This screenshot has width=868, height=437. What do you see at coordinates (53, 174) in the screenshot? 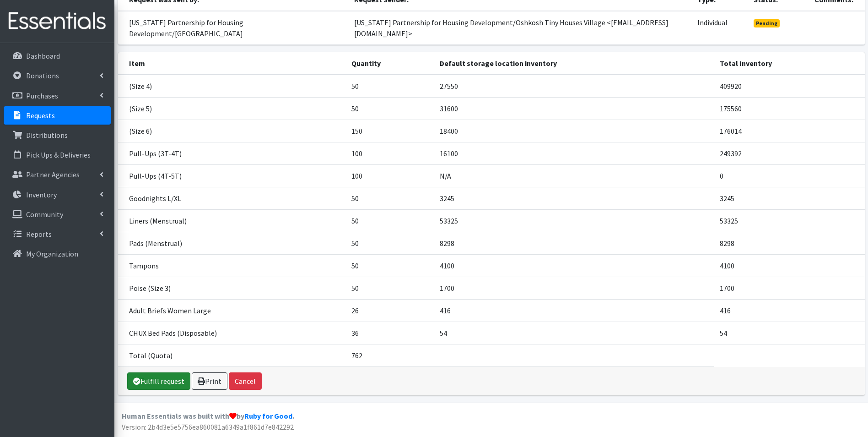
I see `p: Partner Agencies` at bounding box center [53, 174].